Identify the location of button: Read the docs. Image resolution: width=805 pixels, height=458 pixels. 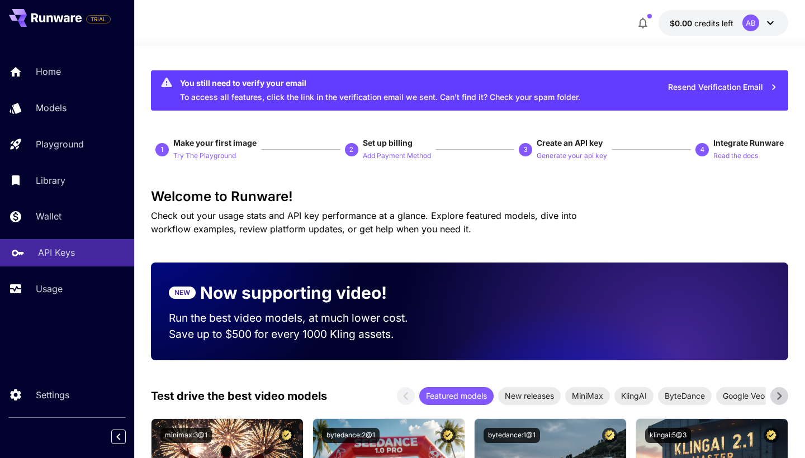
(736, 155).